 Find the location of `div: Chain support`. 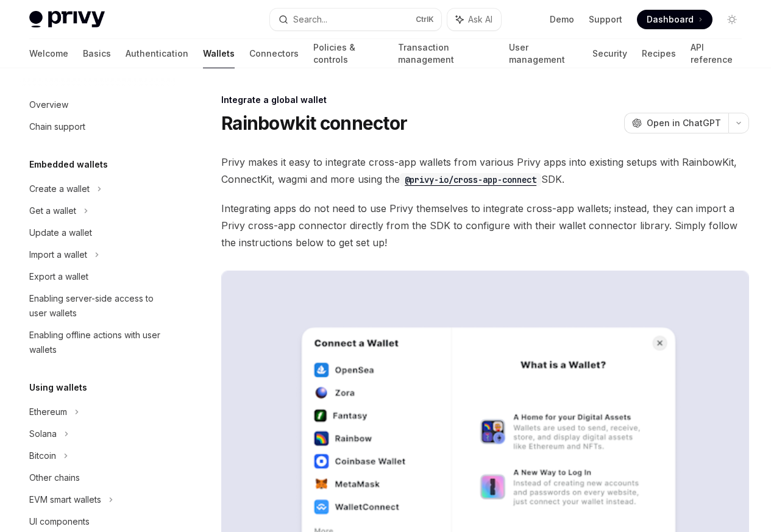

div: Chain support is located at coordinates (57, 127).